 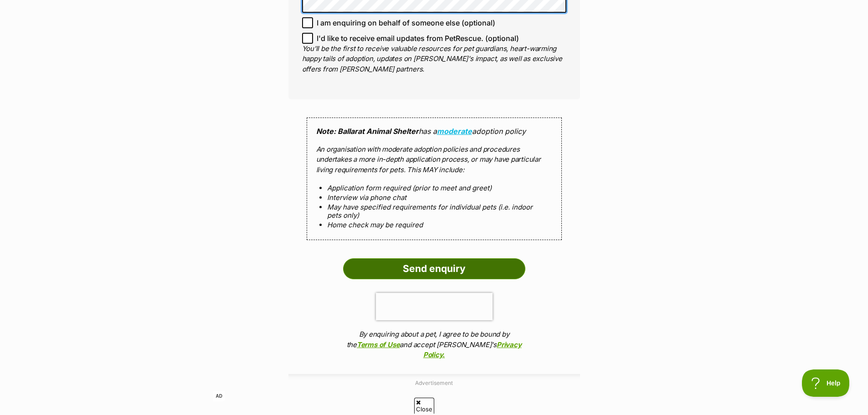 I want to click on span: AD, so click(x=219, y=396).